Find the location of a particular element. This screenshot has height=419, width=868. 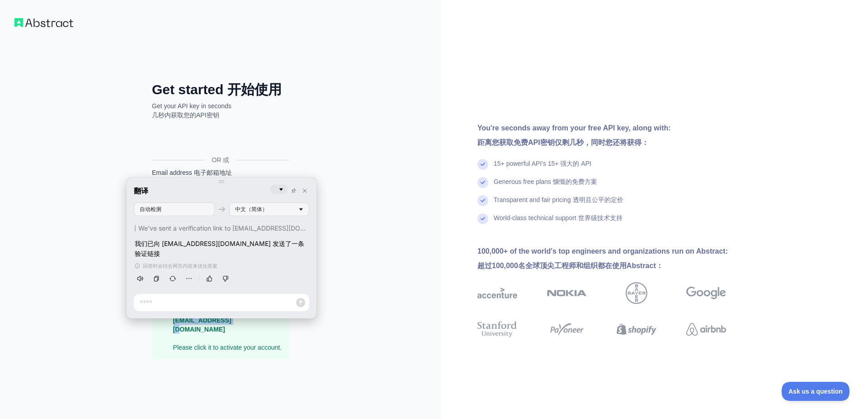

h2: Get started is located at coordinates (221, 89).